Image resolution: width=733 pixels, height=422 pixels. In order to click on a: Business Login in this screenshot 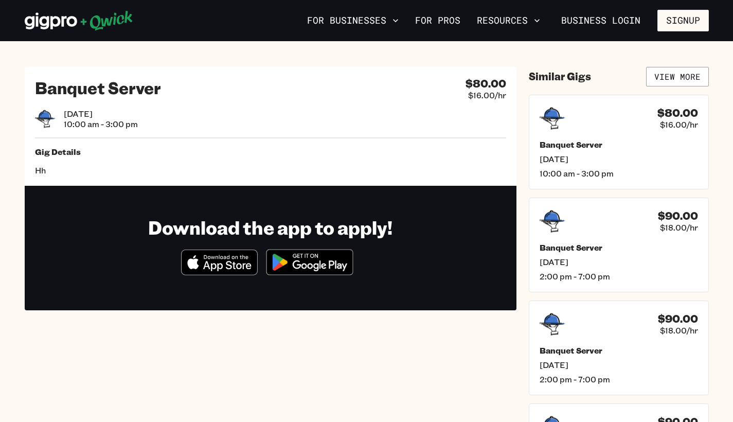, I will do `click(601, 21)`.